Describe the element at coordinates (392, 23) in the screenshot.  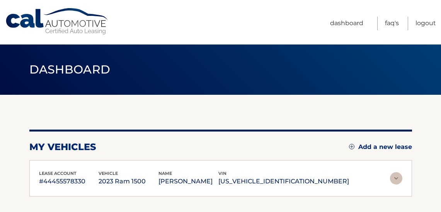
I see `a: FAQ's` at that location.